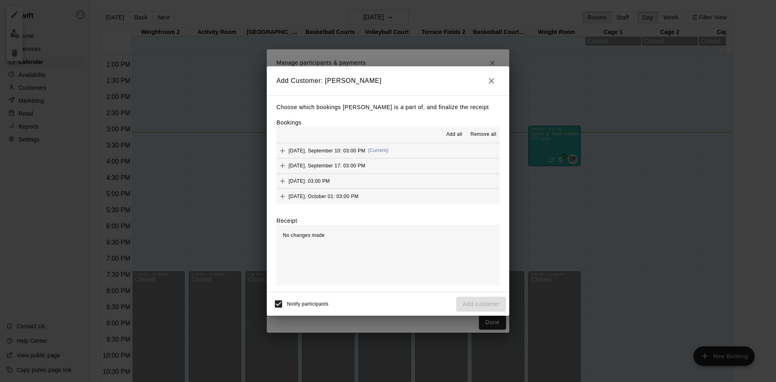 The width and height of the screenshot is (776, 382). What do you see at coordinates (379, 150) in the screenshot?
I see `span: (Current)` at bounding box center [379, 150].